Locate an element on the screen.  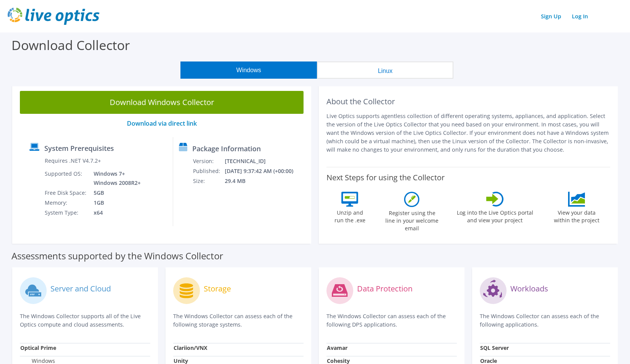
td: Published: is located at coordinates (208, 171).